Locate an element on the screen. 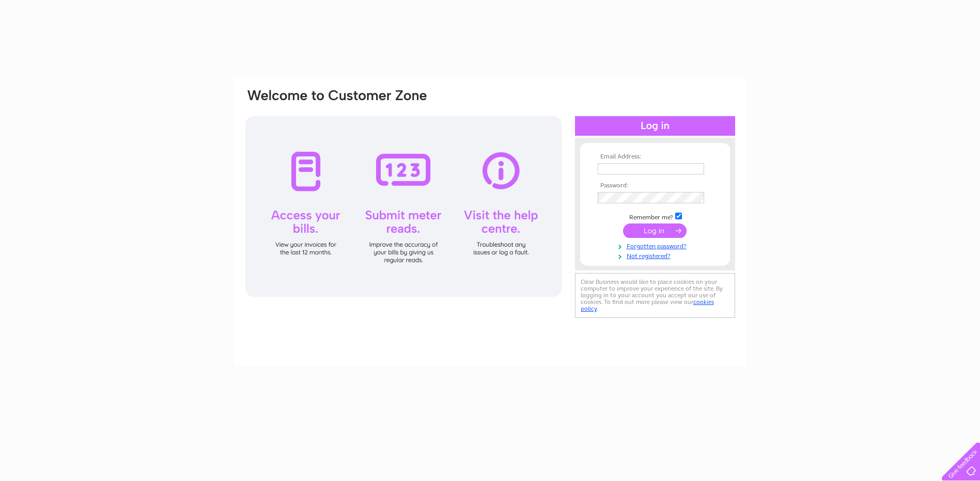 The image size is (980, 481). th: Password: is located at coordinates (655, 185).